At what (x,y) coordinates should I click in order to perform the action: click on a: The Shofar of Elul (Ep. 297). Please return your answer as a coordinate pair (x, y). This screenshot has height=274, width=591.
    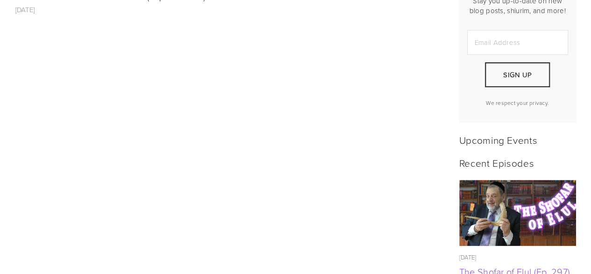
    Looking at the image, I should click on (518, 212).